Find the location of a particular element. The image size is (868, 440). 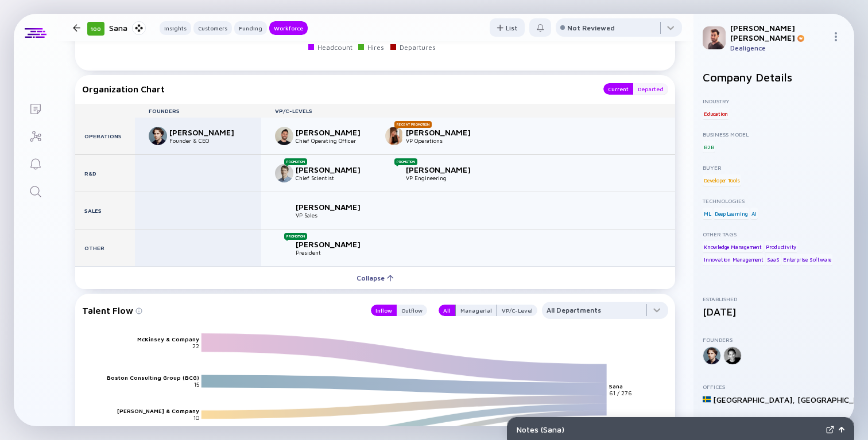

div: Outflow is located at coordinates (412, 311).